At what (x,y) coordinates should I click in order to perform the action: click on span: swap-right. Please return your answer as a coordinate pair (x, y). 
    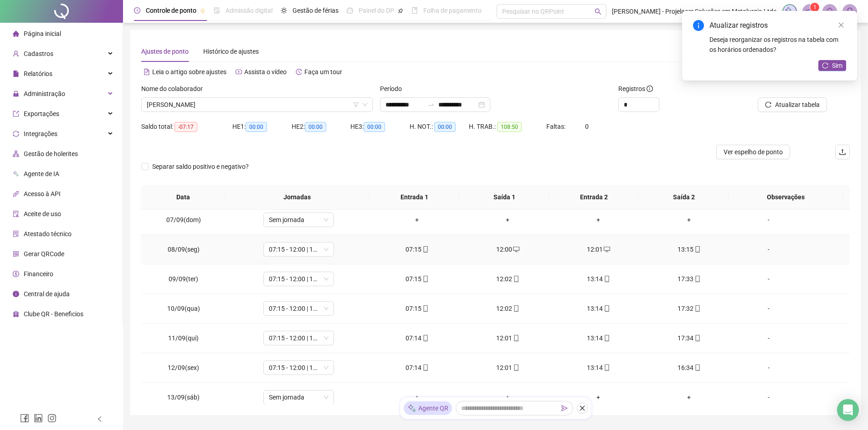
    Looking at the image, I should click on (431, 105).